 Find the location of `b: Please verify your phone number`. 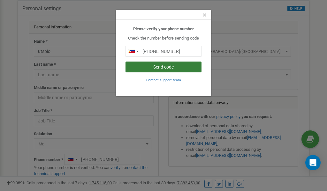

b: Please verify your phone number is located at coordinates (163, 29).